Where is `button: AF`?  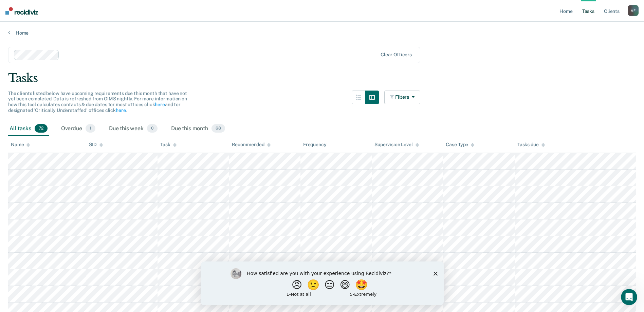 button: AF is located at coordinates (633, 10).